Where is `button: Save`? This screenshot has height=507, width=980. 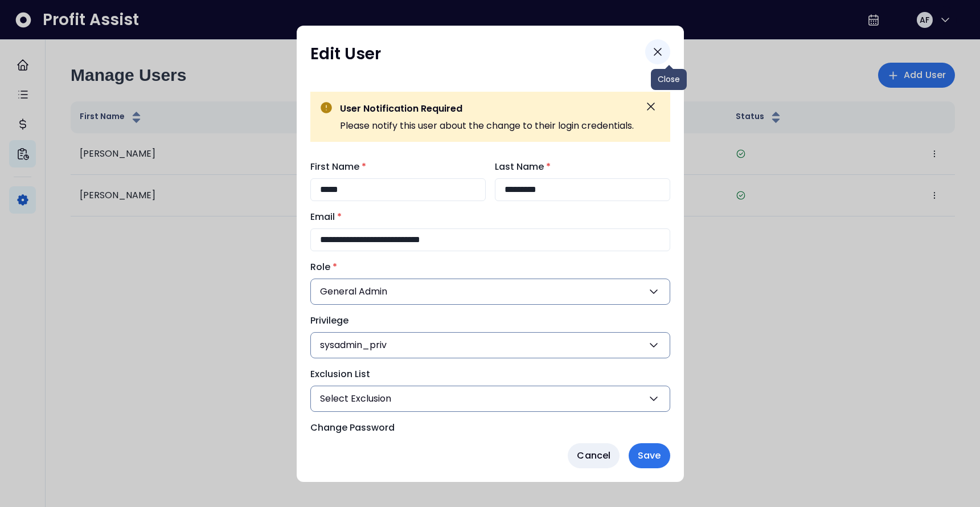 button: Save is located at coordinates (649, 456).